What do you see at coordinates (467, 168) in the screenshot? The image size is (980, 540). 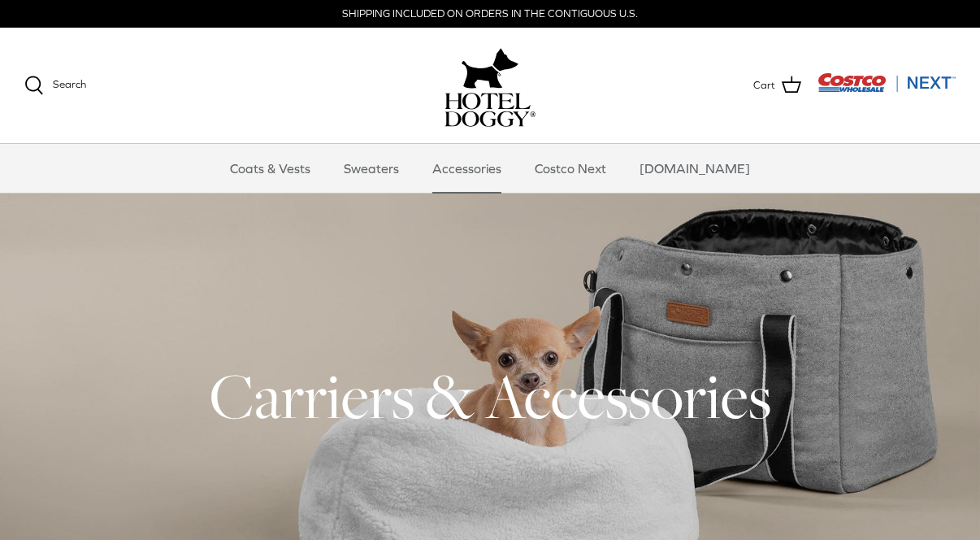 I see `a: Accessories` at bounding box center [467, 168].